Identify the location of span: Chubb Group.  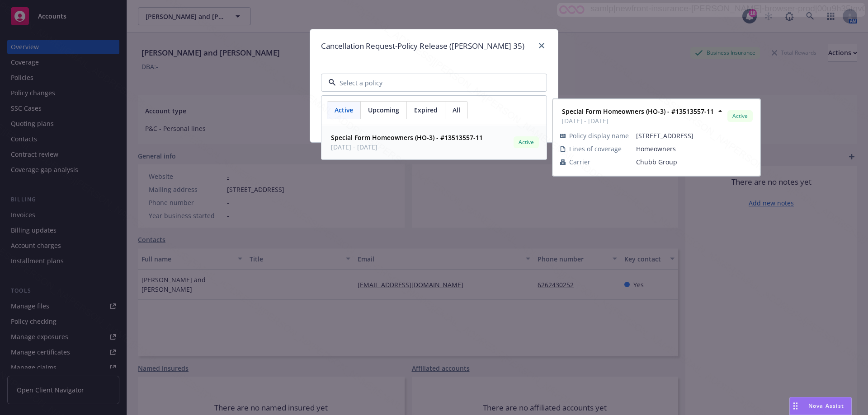
(695, 162).